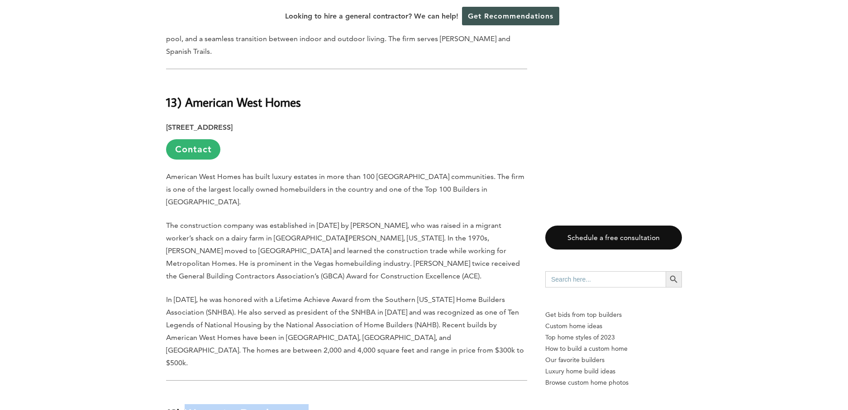 This screenshot has width=848, height=410. What do you see at coordinates (613, 349) in the screenshot?
I see `a: How to build a custom home` at bounding box center [613, 349].